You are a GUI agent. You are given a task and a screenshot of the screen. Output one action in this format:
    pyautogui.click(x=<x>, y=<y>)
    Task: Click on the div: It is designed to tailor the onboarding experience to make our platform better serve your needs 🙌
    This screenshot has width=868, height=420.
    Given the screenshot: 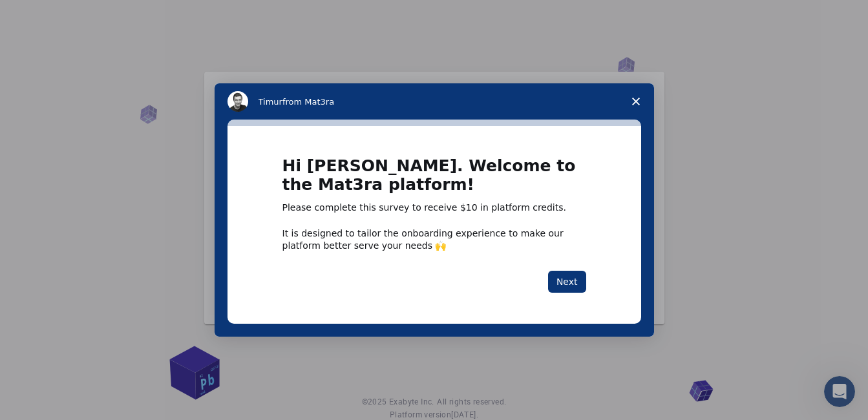 What is the action you would take?
    pyautogui.click(x=434, y=239)
    